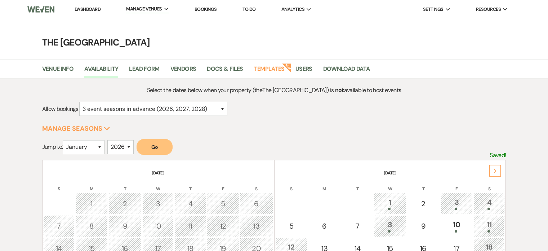 Image resolution: width=548 pixels, height=251 pixels. What do you see at coordinates (76, 128) in the screenshot?
I see `button: Manage Seasons` at bounding box center [76, 128].